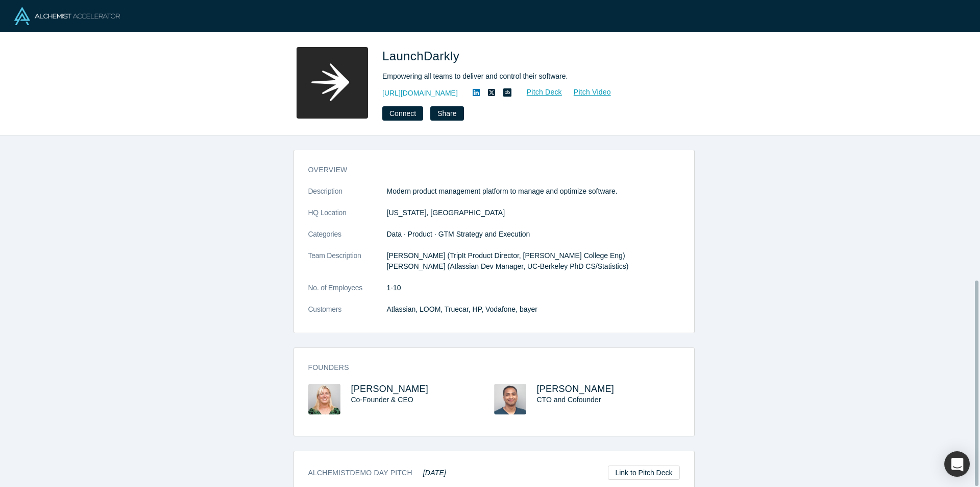 The image size is (980, 487). What do you see at coordinates (347, 218) in the screenshot?
I see `dt: HQ Location` at bounding box center [347, 218].